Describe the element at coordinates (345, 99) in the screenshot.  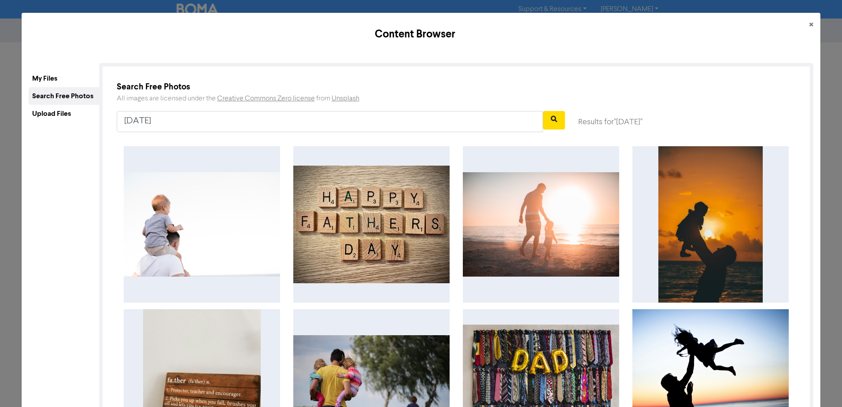
I see `a: Unsplash` at that location.